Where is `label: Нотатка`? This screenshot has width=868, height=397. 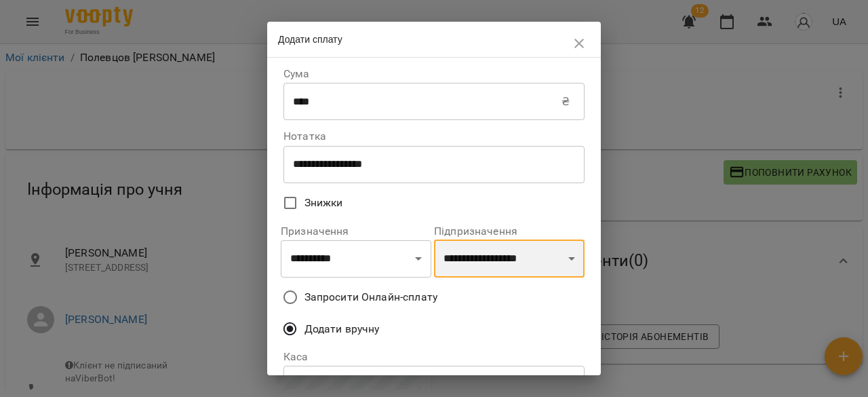 label: Нотатка is located at coordinates (434, 136).